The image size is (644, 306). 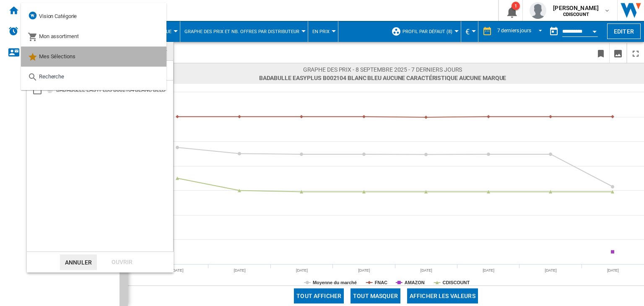 I want to click on md-checkbox: Select, so click(x=39, y=90).